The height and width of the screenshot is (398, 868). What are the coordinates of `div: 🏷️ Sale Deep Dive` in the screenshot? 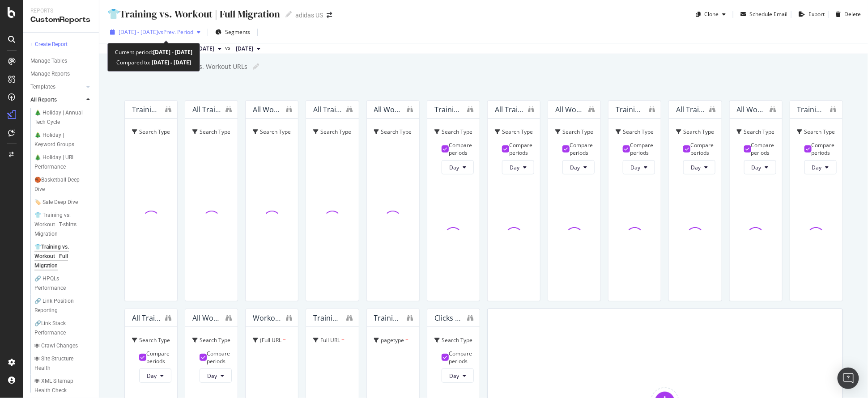 It's located at (56, 202).